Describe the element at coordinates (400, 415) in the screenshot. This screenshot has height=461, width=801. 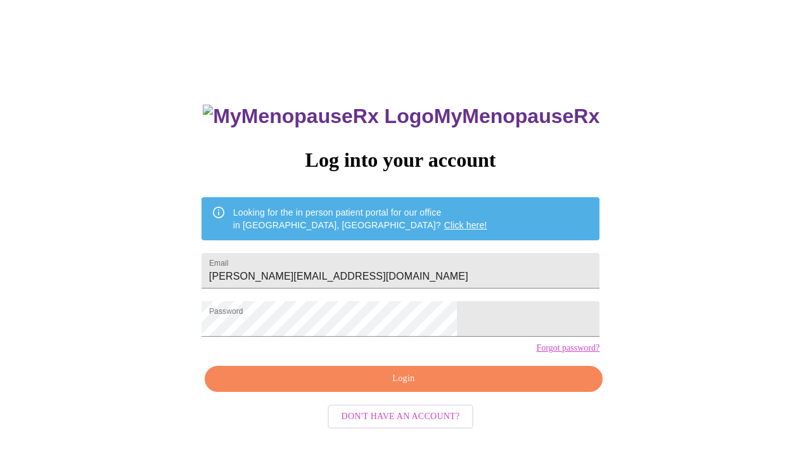
I see `a: Don't have an account?` at that location.